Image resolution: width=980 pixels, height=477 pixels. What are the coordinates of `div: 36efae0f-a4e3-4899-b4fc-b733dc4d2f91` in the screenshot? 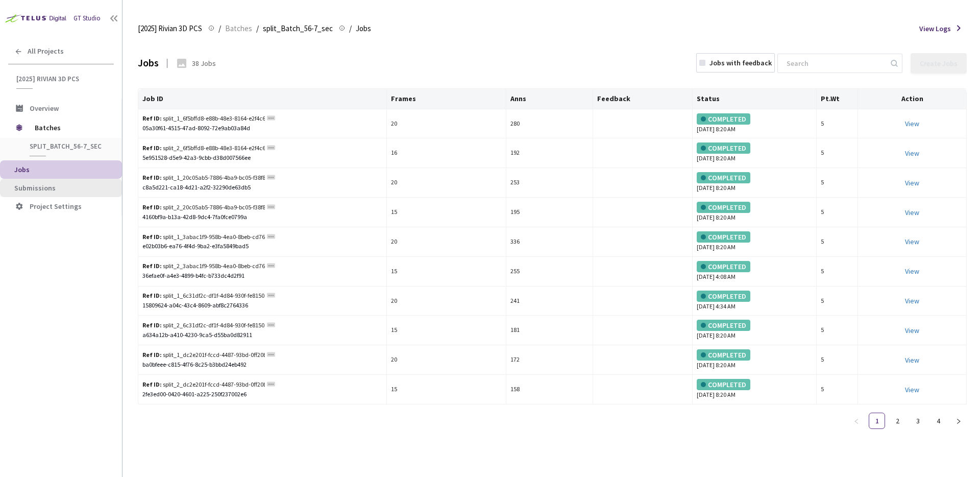 It's located at (262, 276).